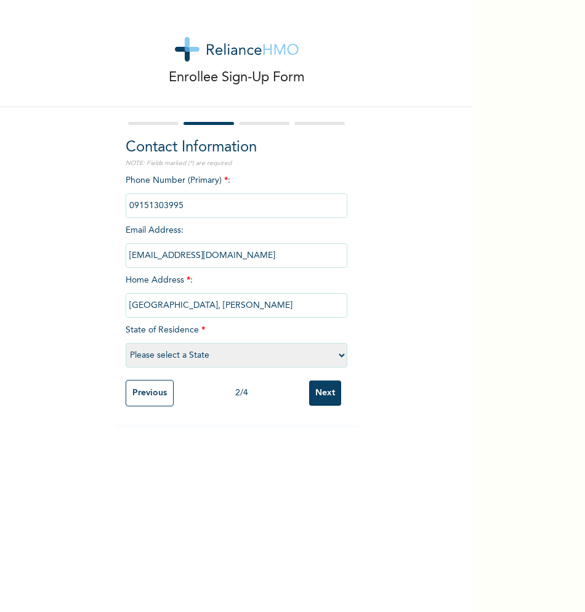 The width and height of the screenshot is (585, 612). Describe the element at coordinates (236, 305) in the screenshot. I see `input: Enter home address` at that location.